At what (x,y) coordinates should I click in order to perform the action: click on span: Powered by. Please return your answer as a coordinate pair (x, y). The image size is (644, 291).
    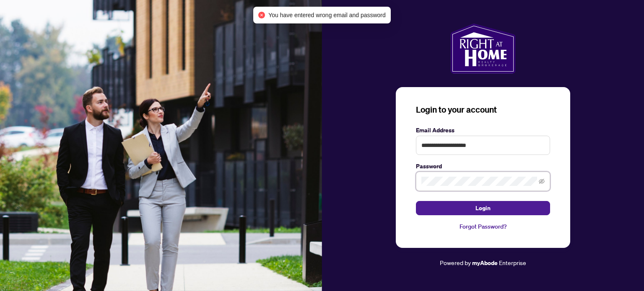
    Looking at the image, I should click on (455, 262).